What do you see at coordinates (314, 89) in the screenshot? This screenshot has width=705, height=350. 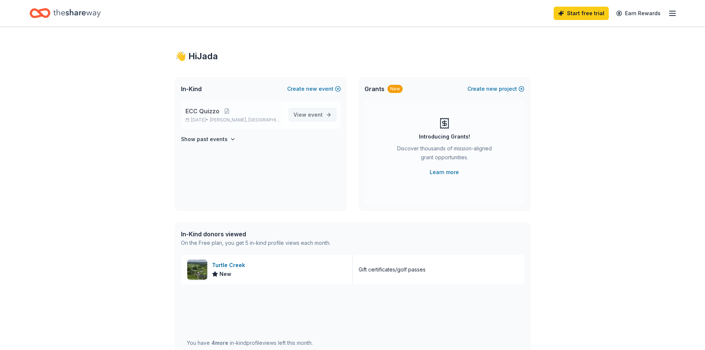 I see `button: Createnewevent` at bounding box center [314, 89].